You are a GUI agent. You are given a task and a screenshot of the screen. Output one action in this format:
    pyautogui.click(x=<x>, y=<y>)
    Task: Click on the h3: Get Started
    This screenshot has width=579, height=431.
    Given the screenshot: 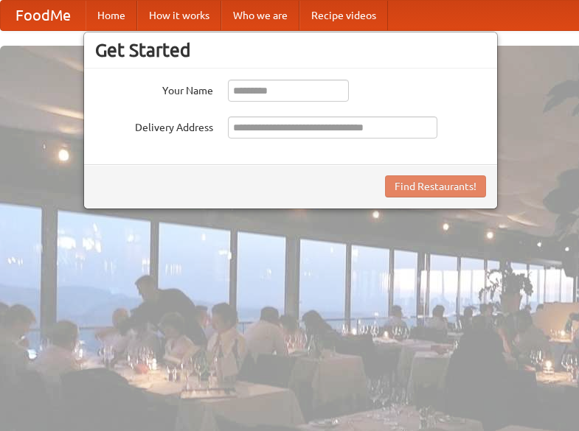 What is the action you would take?
    pyautogui.click(x=291, y=50)
    